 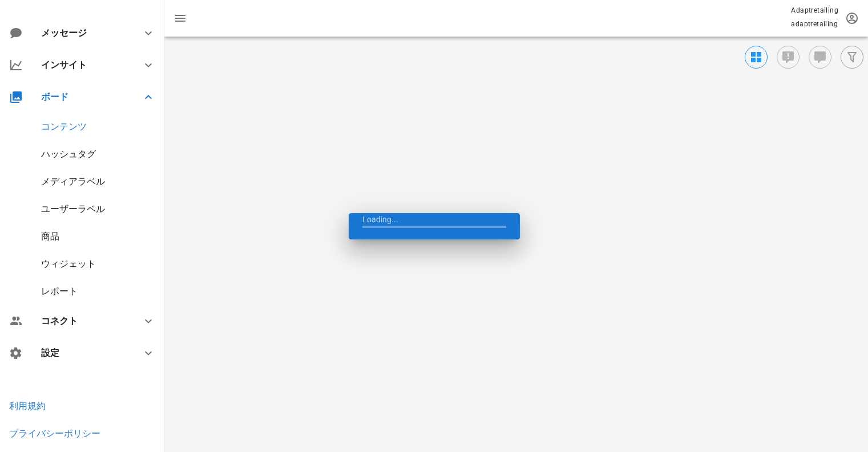 What do you see at coordinates (55, 433) in the screenshot?
I see `div: プライバシーポリシー` at bounding box center [55, 433].